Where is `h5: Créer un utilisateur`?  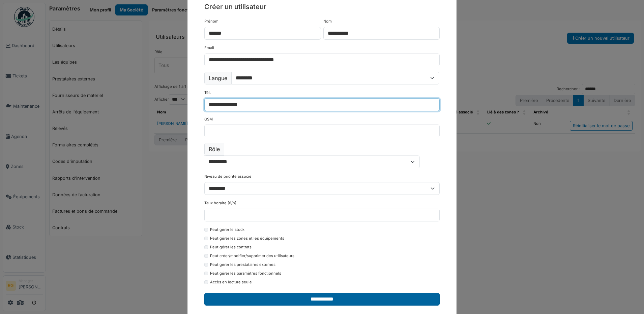 h5: Créer un utilisateur is located at coordinates (322, 7).